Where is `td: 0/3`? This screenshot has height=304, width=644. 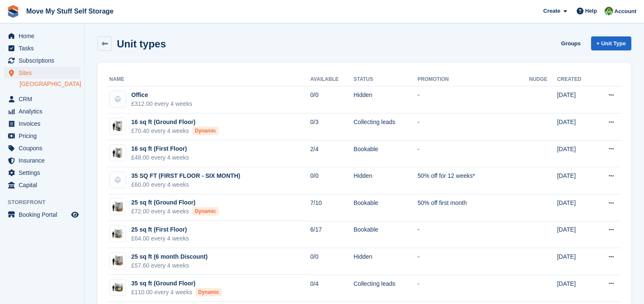
td: 0/3 is located at coordinates (332, 127).